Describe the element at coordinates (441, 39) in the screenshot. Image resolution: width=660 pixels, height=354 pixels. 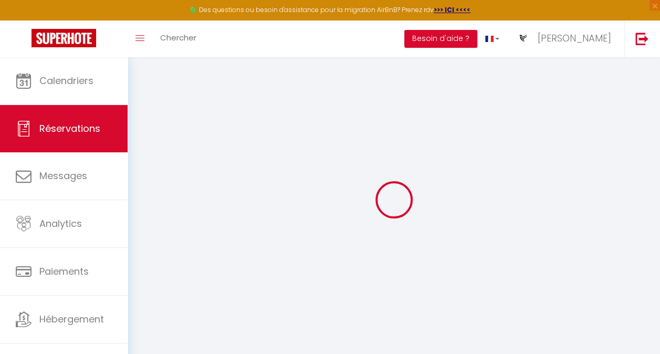
I see `button: Besoin d'aide ?` at that location.